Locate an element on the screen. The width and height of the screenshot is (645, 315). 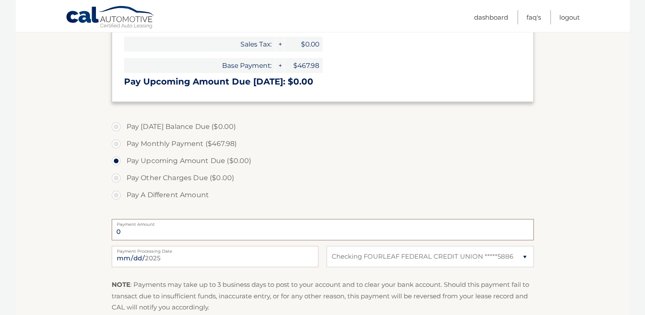
label: Pay Upcoming Amount Due ($0.00) is located at coordinates (323, 161).